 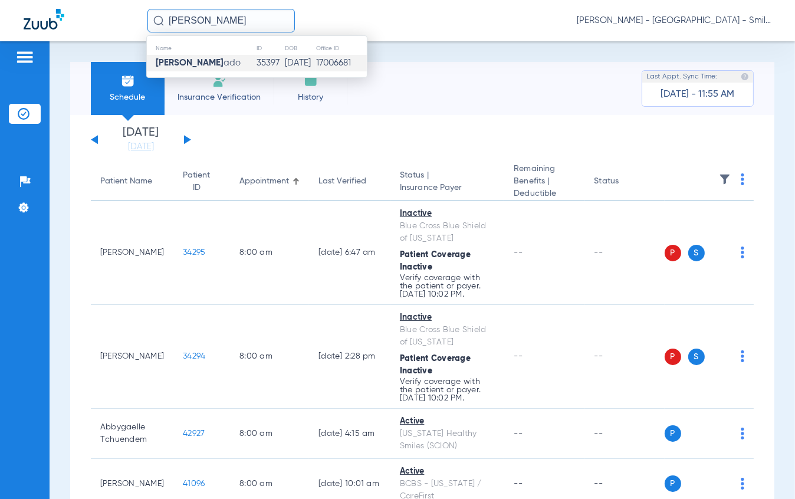 What do you see at coordinates (44, 19) in the screenshot?
I see `img: Zuub Logo` at bounding box center [44, 19].